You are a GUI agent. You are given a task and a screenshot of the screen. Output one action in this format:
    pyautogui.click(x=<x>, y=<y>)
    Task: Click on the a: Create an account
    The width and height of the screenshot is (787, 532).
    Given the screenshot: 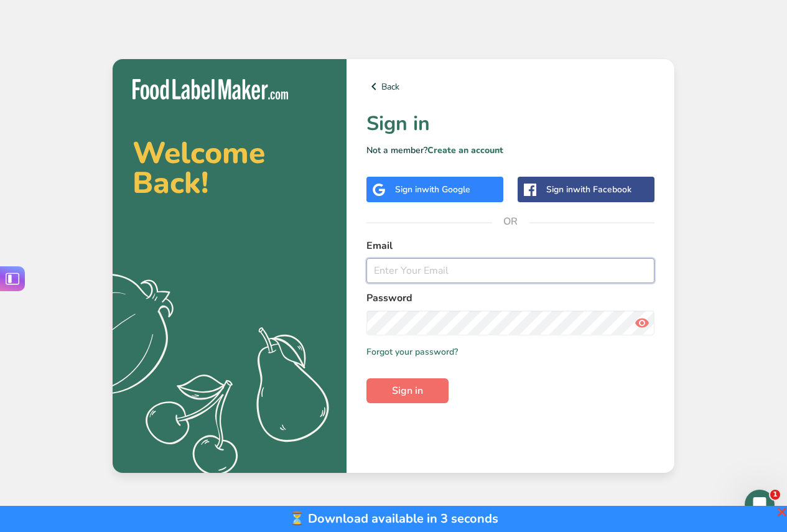 What is the action you would take?
    pyautogui.click(x=465, y=150)
    